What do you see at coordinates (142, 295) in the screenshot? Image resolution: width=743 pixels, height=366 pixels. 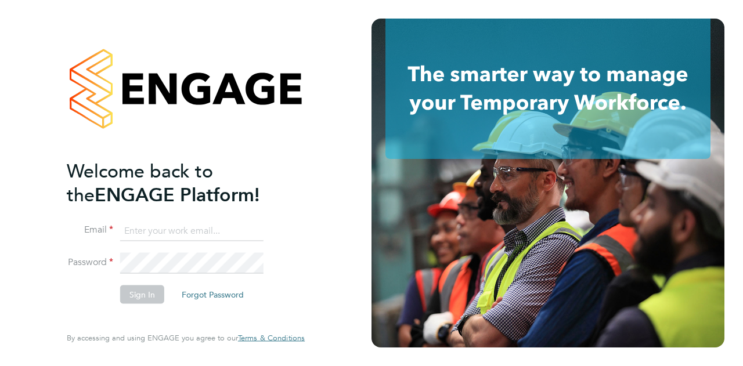 I see `button: Sign In` at bounding box center [142, 295].